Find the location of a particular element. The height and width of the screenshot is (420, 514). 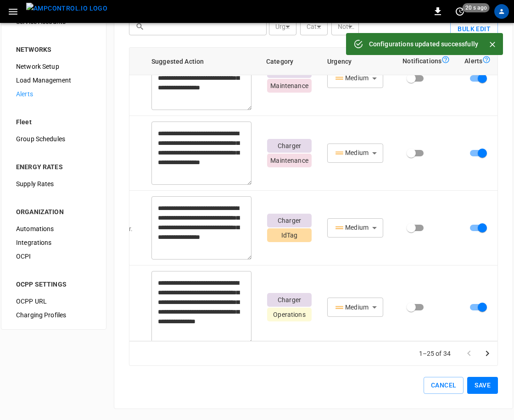

span: Automations is located at coordinates (54, 229).